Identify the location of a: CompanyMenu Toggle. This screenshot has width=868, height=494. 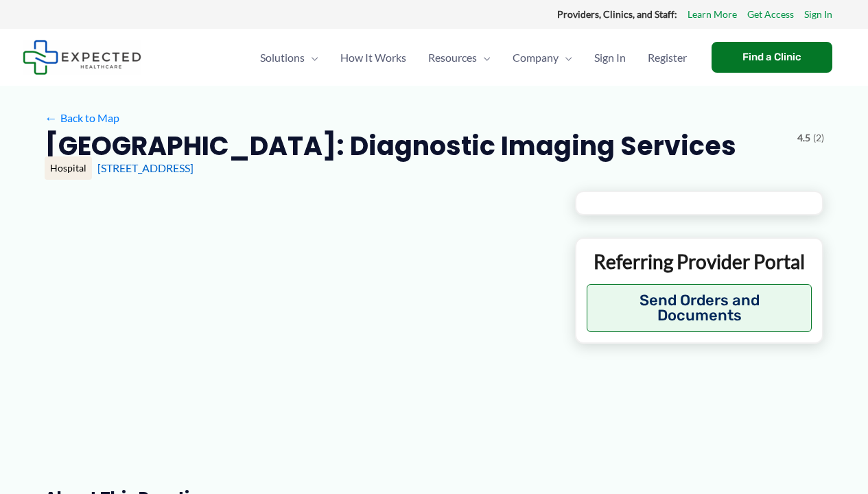
(542, 57).